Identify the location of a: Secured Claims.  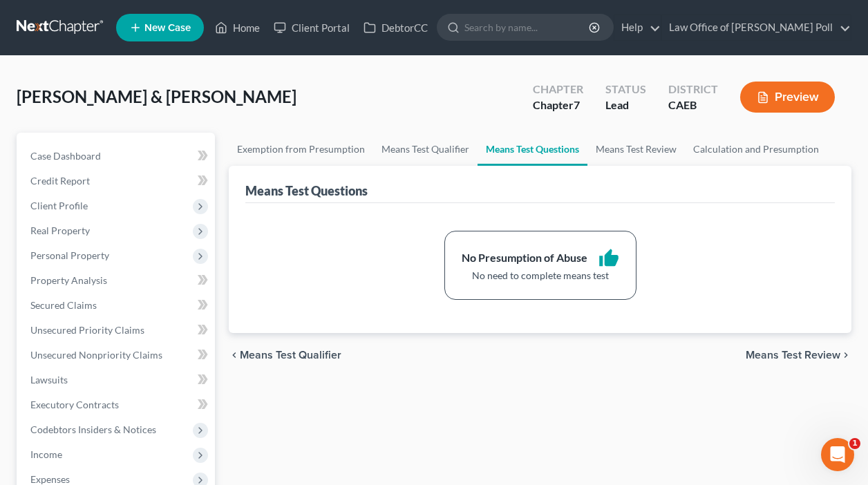
(117, 305).